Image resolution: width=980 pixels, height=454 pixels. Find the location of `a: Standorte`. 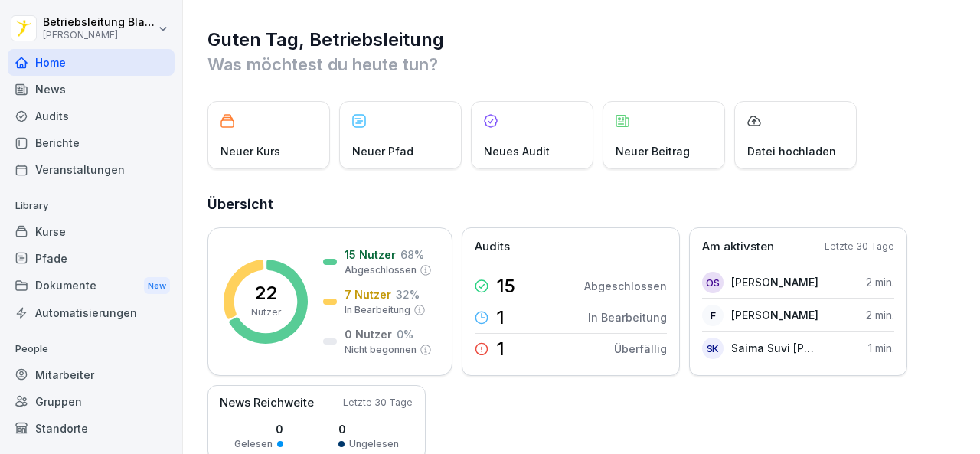

a: Standorte is located at coordinates (91, 428).